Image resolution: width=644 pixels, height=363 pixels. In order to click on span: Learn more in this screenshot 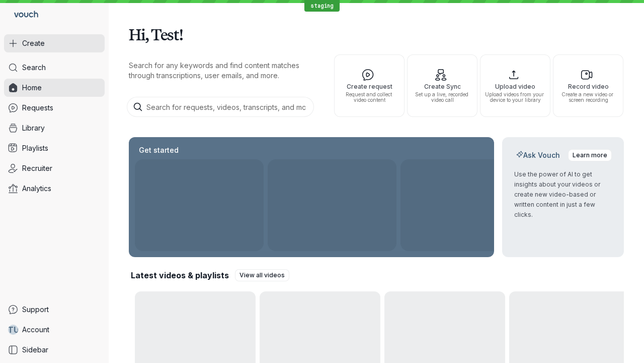, I will do `click(590, 156)`.